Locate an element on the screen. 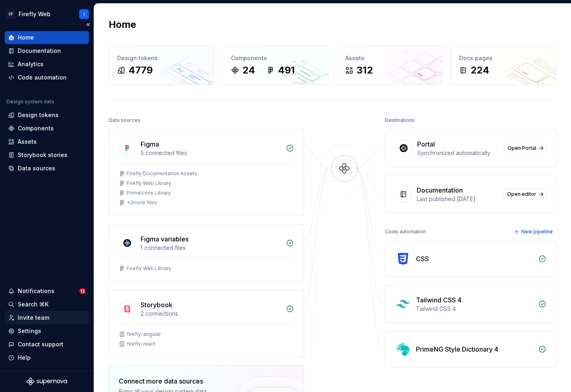 The height and width of the screenshot is (392, 571). a: Documentation is located at coordinates (47, 51).